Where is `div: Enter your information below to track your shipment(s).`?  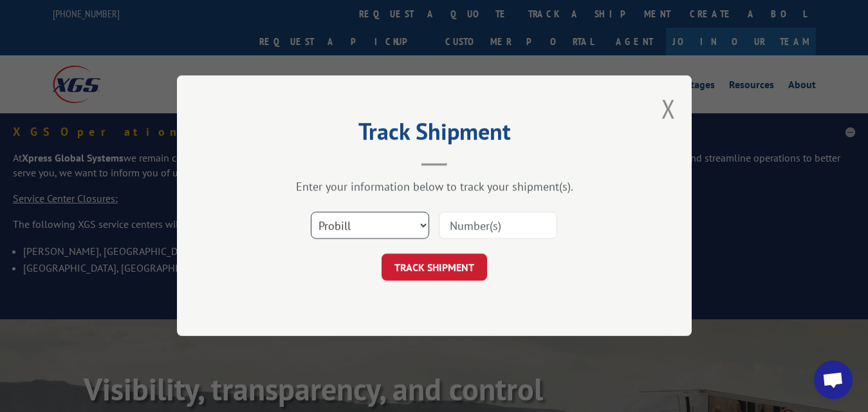 div: Enter your information below to track your shipment(s). is located at coordinates (434, 187).